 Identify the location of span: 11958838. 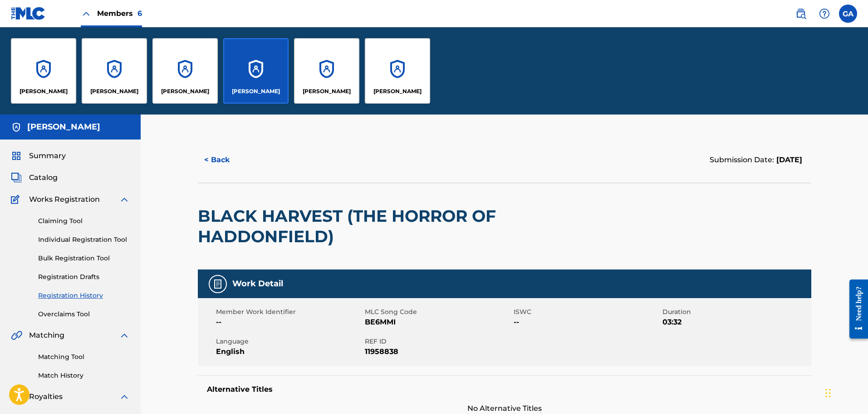
(438, 352).